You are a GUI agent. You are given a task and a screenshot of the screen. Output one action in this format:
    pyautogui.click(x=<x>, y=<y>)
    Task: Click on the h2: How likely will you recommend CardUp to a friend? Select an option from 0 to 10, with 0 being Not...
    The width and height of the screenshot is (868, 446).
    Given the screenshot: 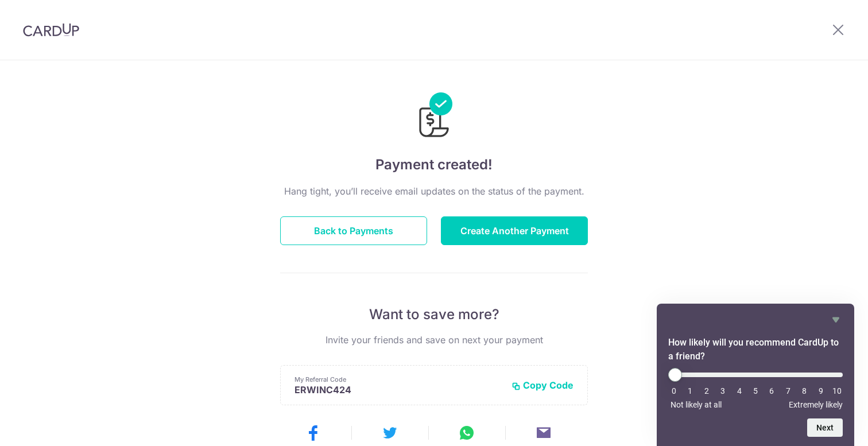 What is the action you would take?
    pyautogui.click(x=755, y=349)
    